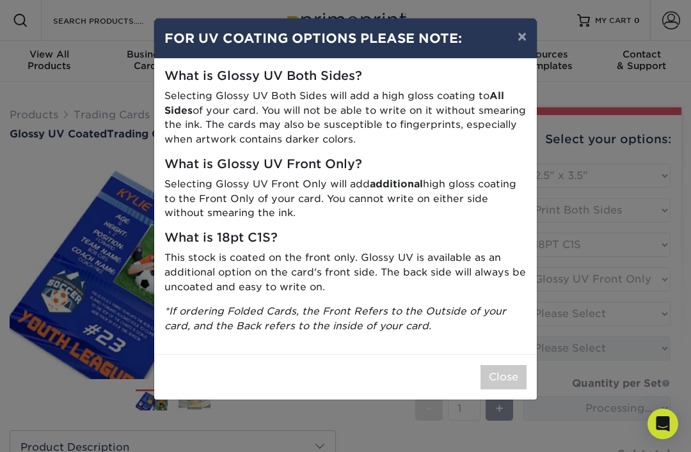 This screenshot has height=452, width=691. What do you see at coordinates (346, 273) in the screenshot?
I see `p: This stock is coated on the front only. Glossy UV is available as an additional option on the car...` at bounding box center [346, 273].